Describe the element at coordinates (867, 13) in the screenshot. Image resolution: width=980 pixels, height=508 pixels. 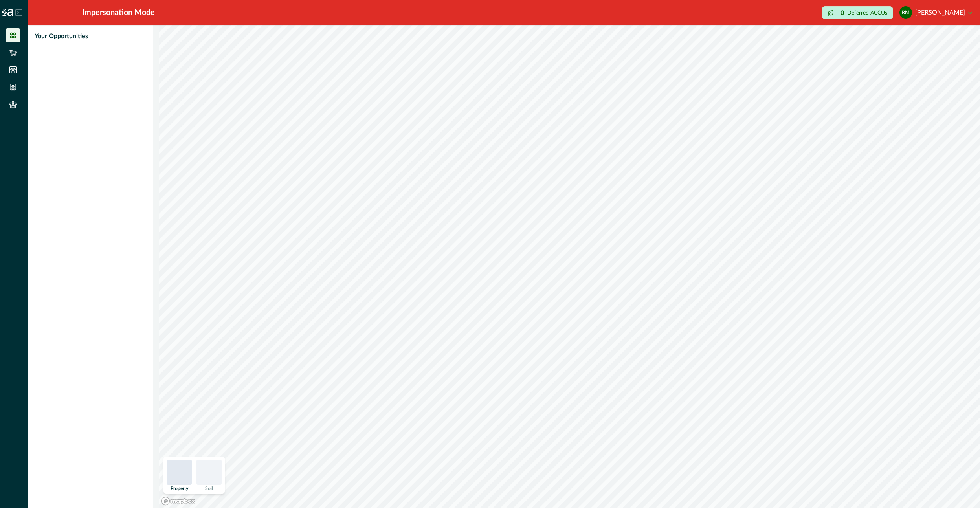
I see `p: Deferred ACCUs` at that location.